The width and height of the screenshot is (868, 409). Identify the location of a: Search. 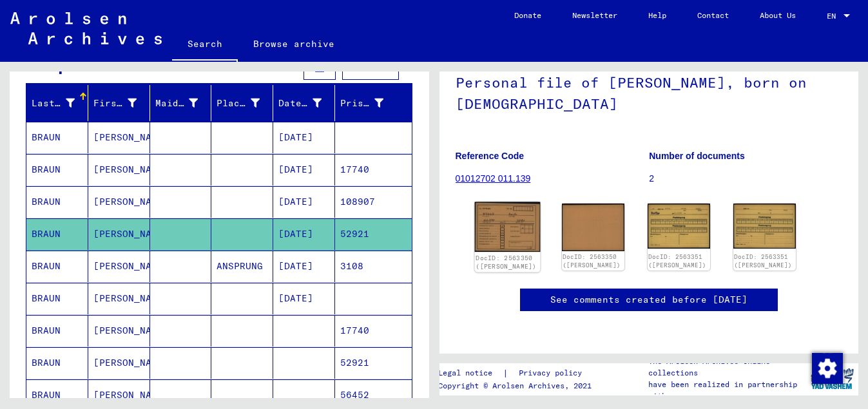
(205, 45).